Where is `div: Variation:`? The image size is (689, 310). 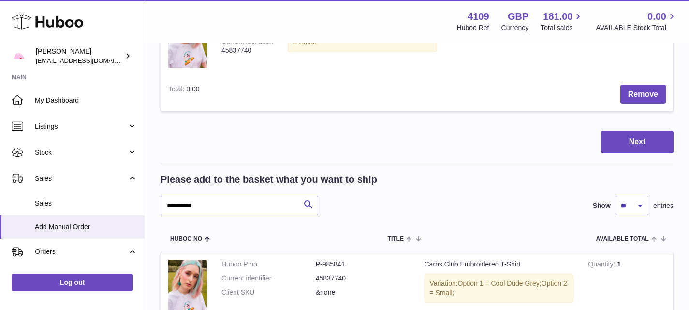 div: Variation: is located at coordinates (499, 288).